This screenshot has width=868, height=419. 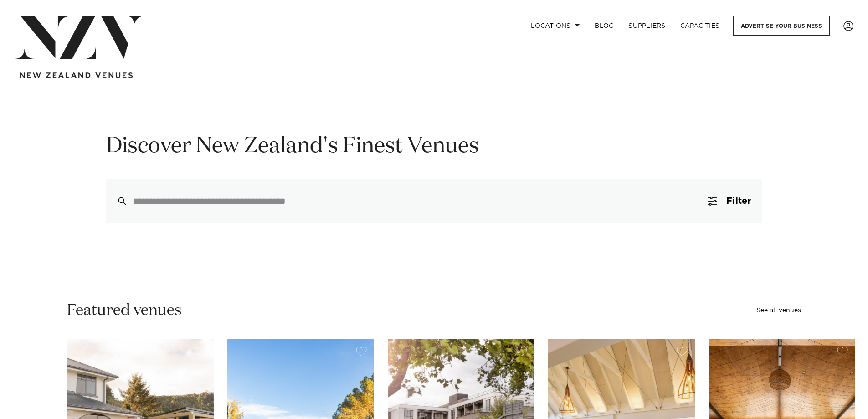 I want to click on a: Advertise your business, so click(x=782, y=26).